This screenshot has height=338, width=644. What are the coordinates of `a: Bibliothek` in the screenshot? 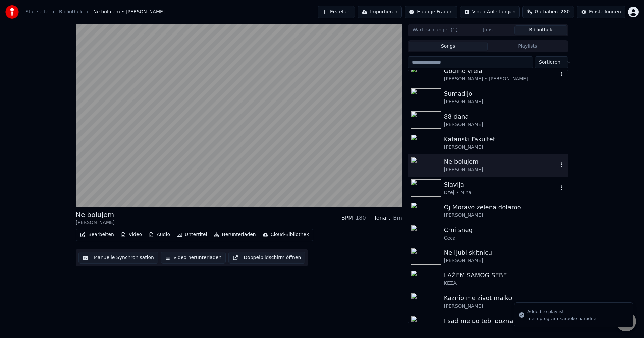 It's located at (71, 12).